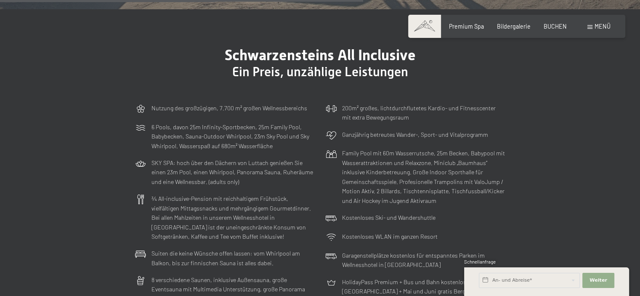  I want to click on p: Ganzjährig betreutes Wander-, Sport- und Vitalprogramm, so click(415, 135).